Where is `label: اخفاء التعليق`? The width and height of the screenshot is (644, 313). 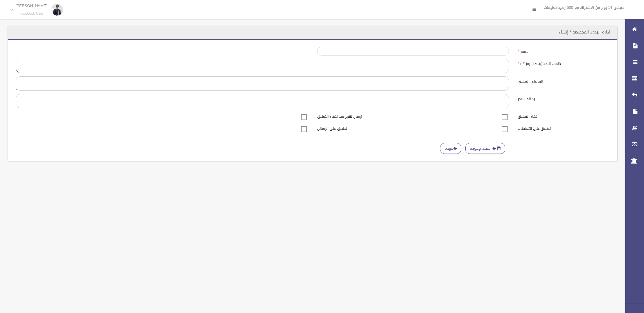 label: اخفاء التعليق is located at coordinates (564, 115).